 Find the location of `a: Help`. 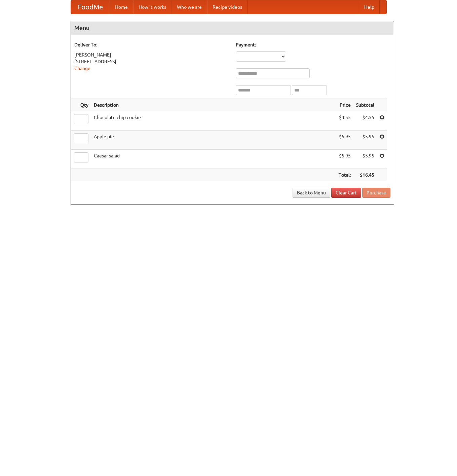

a: Help is located at coordinates (369, 7).